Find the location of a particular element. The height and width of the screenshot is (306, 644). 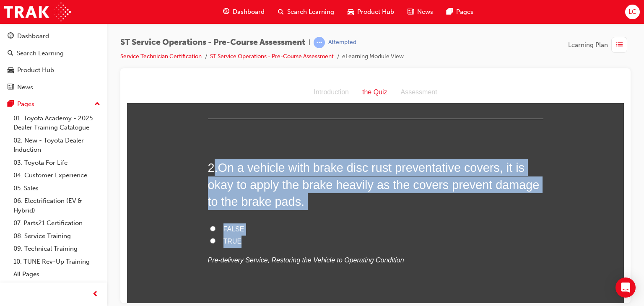

a: Search Learning is located at coordinates (53, 53).